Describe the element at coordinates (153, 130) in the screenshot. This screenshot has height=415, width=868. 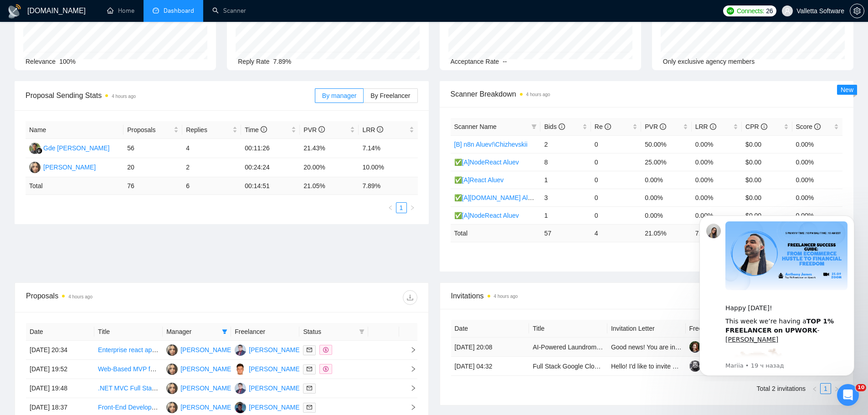
I see `th: Proposals` at that location.